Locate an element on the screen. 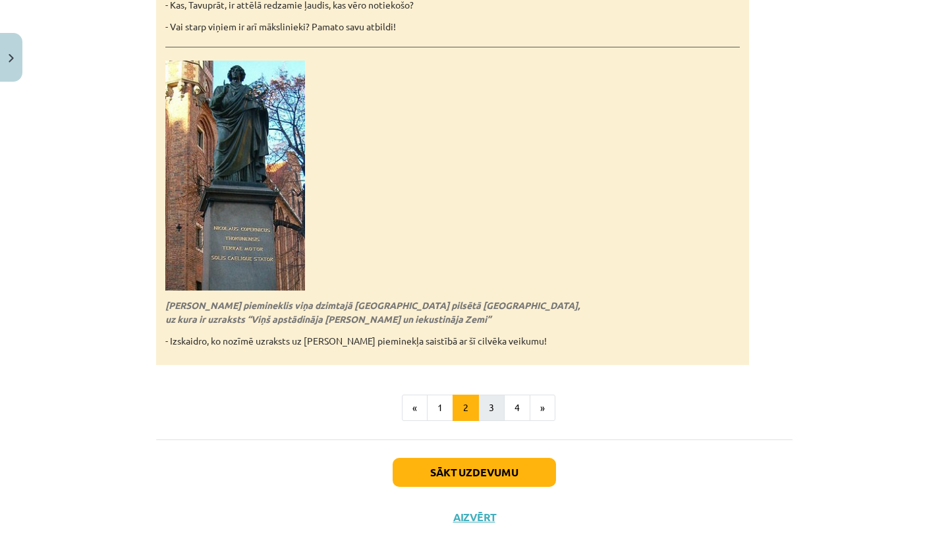  button: 2 is located at coordinates (466, 408).